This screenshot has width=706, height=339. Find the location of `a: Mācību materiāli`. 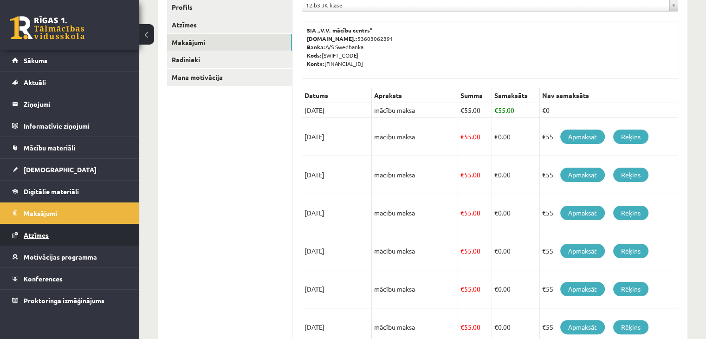

a: Mācību materiāli is located at coordinates (70, 148).